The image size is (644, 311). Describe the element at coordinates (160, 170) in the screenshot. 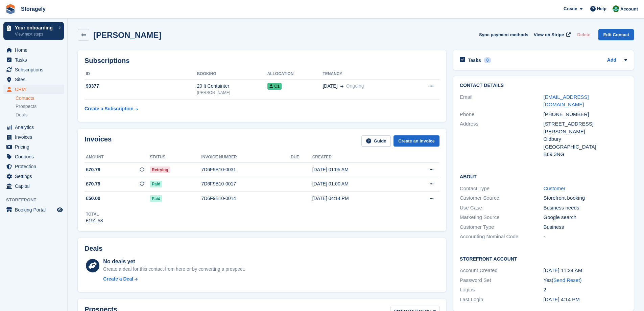

I see `span: Retrying` at that location.